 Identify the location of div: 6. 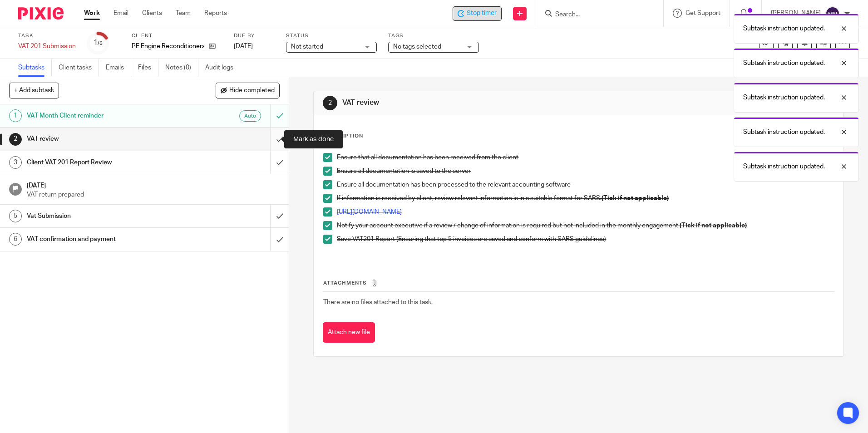
(15, 240).